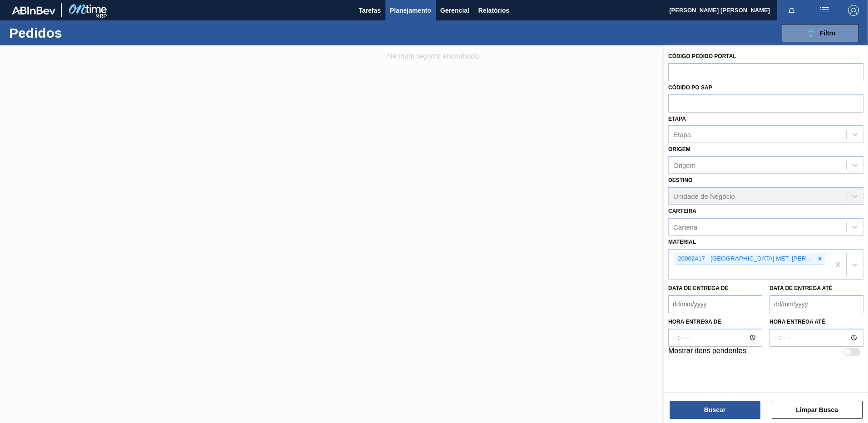  I want to click on label: Hora entrega até, so click(816, 322).